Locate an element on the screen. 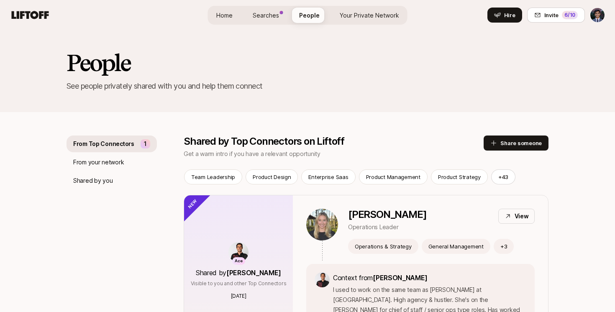  p: Shared by is located at coordinates (238, 273).